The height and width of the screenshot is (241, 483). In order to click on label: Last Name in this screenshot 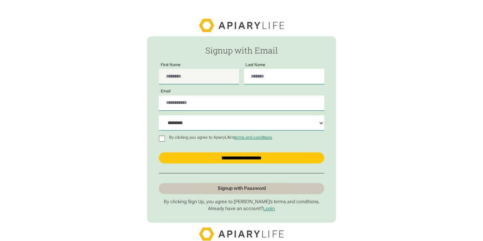, I will do `click(256, 65)`.